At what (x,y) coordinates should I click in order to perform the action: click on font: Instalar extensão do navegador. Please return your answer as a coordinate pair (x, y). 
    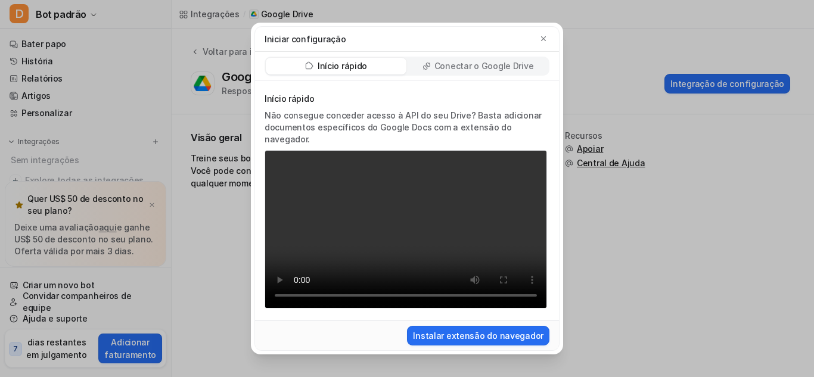
    Looking at the image, I should click on (478, 335).